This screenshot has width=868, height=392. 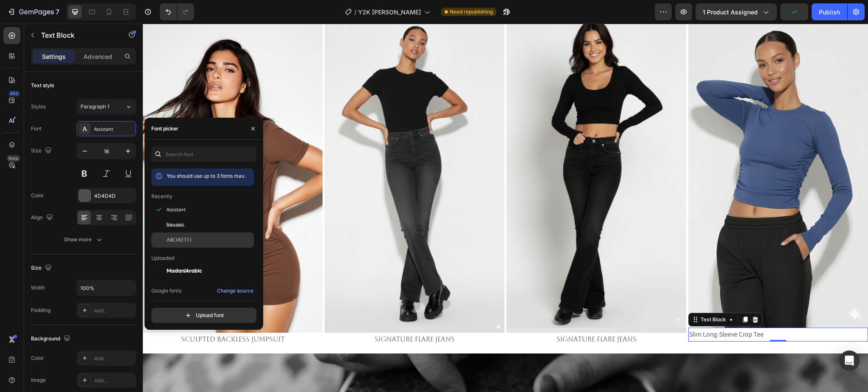 I want to click on p: Advanced, so click(x=98, y=56).